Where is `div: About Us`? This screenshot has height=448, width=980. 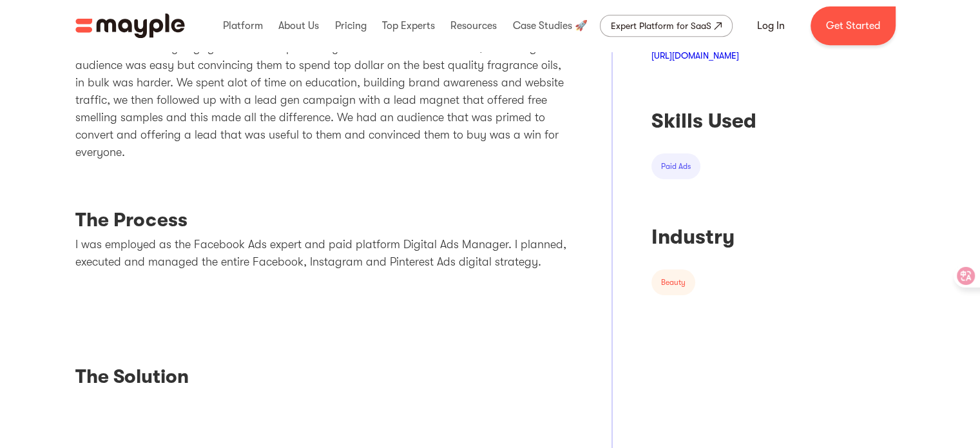 div: About Us is located at coordinates (298, 26).